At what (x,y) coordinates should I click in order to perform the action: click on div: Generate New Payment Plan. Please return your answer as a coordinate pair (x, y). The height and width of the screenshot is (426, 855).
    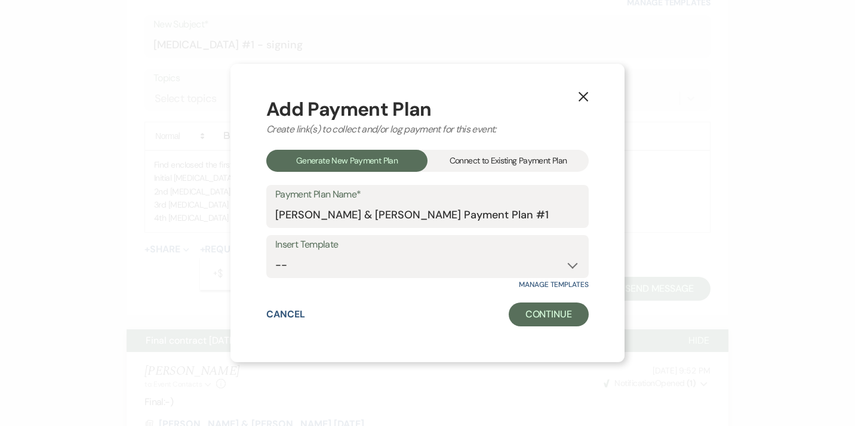
    Looking at the image, I should click on (347, 161).